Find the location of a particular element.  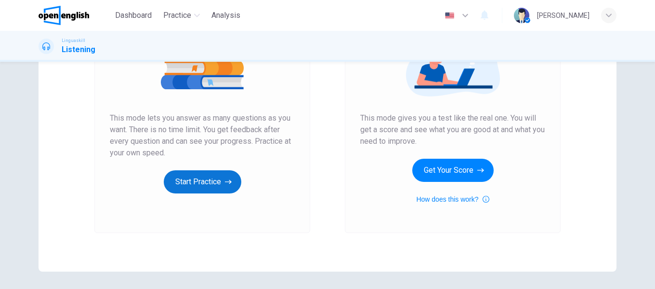

a: Analysis is located at coordinates (226, 15).